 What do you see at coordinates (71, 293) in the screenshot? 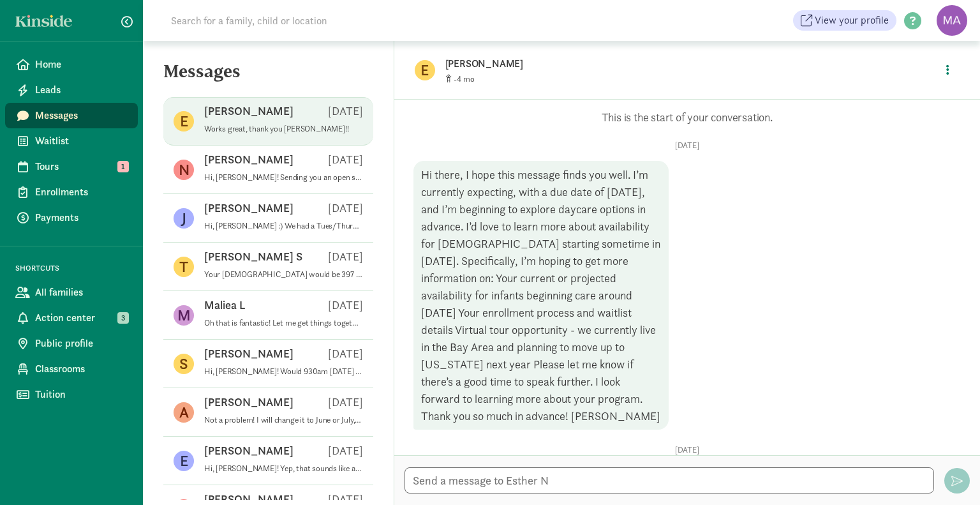
I see `a: All families` at bounding box center [71, 293].